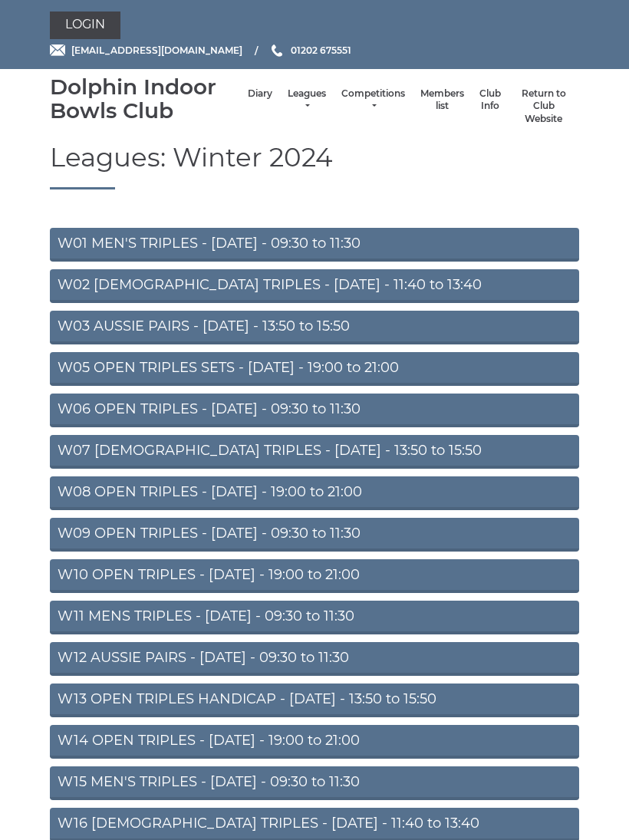 The image size is (629, 840). I want to click on a: Phone us 01202 675551, so click(310, 50).